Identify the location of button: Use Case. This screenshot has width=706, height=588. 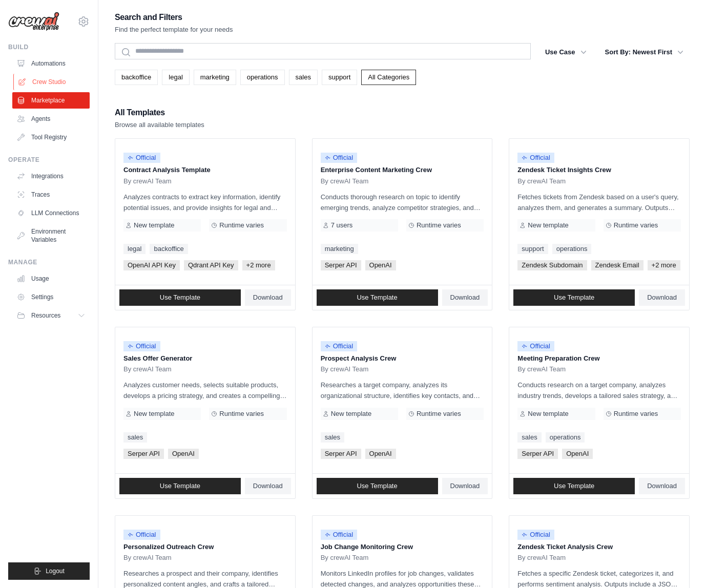
(566, 52).